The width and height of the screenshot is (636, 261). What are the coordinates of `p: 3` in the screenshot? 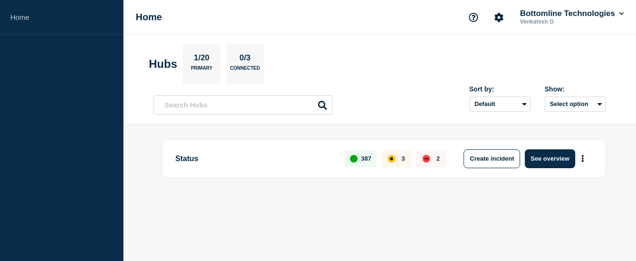 It's located at (403, 158).